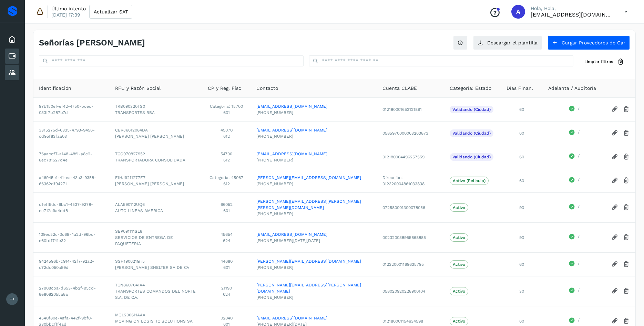  I want to click on span: Adelanta / Auditoría, so click(572, 88).